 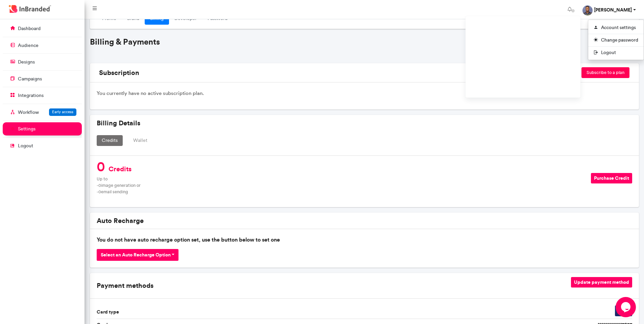 I want to click on p: campaigns, so click(x=30, y=79).